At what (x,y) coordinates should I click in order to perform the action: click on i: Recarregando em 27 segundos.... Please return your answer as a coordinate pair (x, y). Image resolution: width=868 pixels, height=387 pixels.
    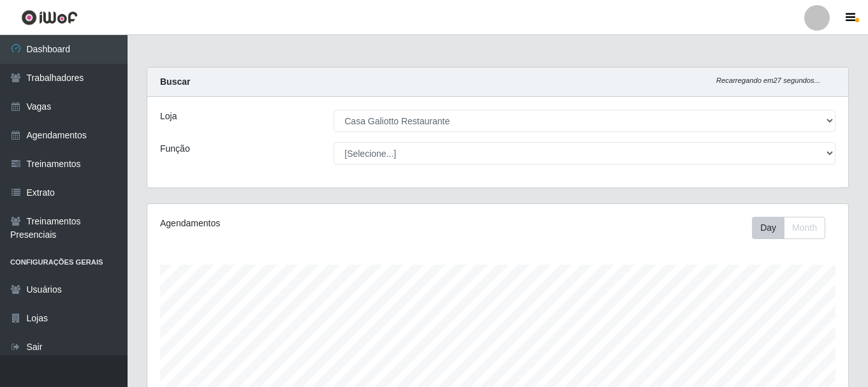
    Looking at the image, I should click on (768, 80).